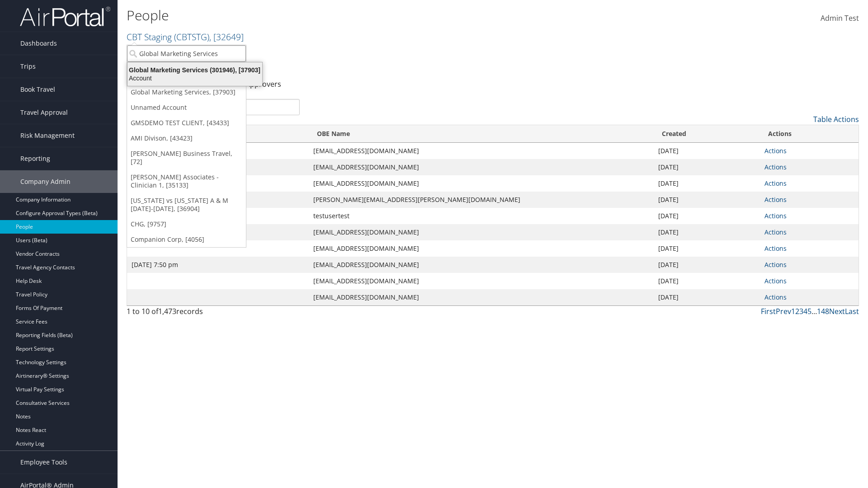 The width and height of the screenshot is (868, 488). Describe the element at coordinates (186, 138) in the screenshot. I see `a: AMI Divison, [43423]` at that location.